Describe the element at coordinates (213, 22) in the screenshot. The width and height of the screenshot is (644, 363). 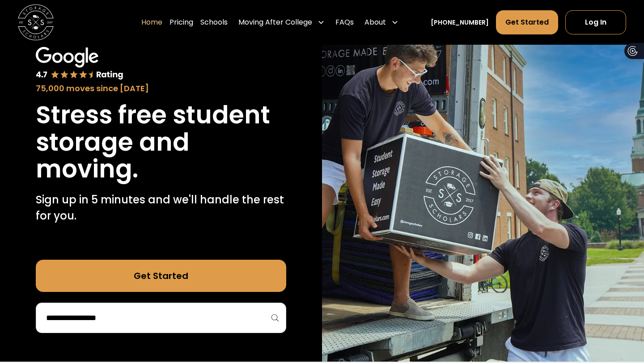
I see `a: Schools` at that location.